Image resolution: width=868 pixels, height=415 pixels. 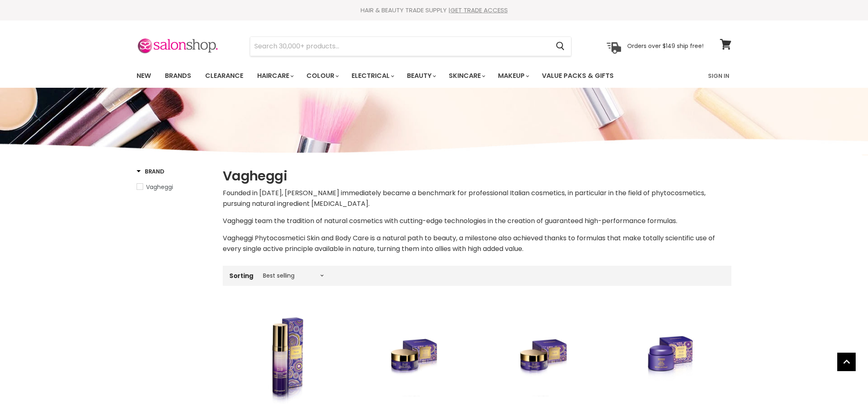 What do you see at coordinates (275, 76) in the screenshot?
I see `a: Haircare` at bounding box center [275, 76].